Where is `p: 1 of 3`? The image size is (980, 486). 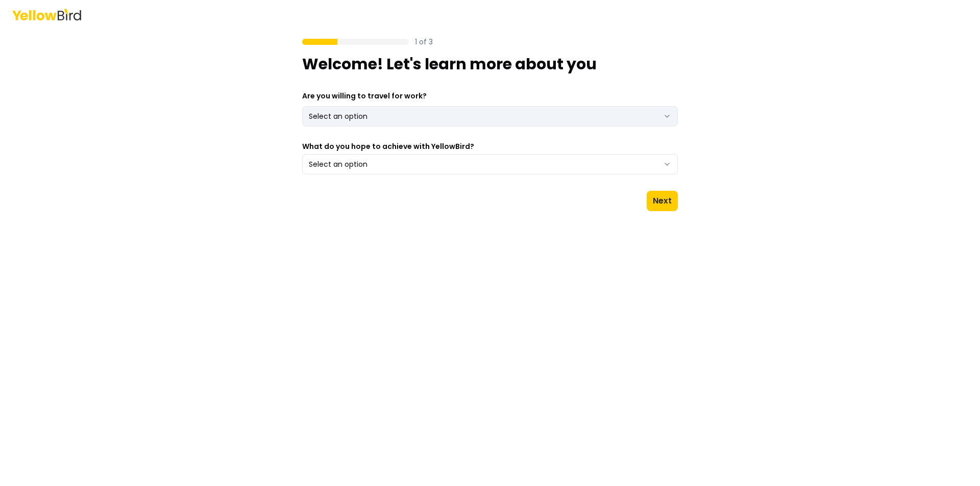 p: 1 of 3 is located at coordinates (424, 41).